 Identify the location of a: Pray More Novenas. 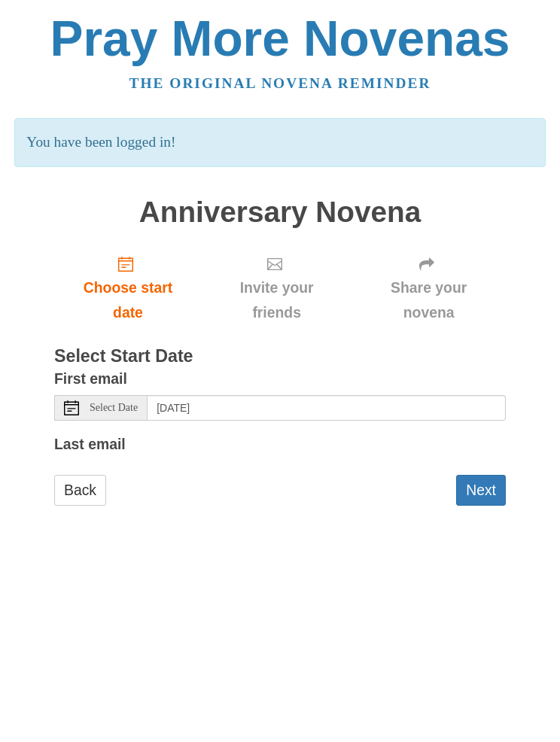
(280, 39).